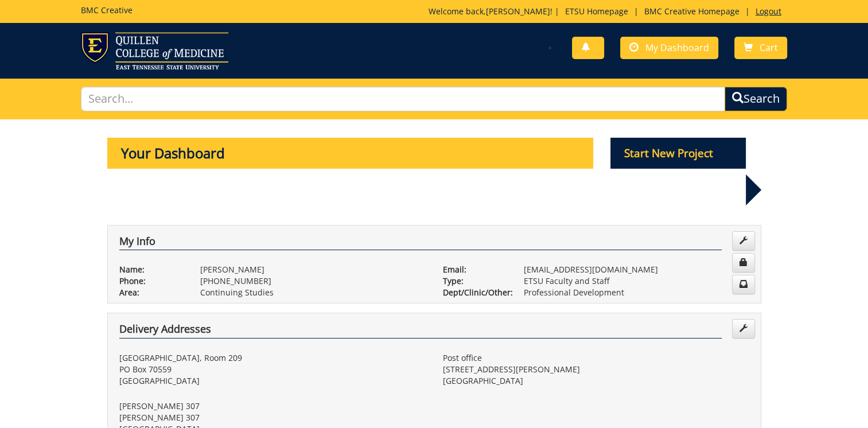 This screenshot has height=428, width=868. Describe the element at coordinates (151, 270) in the screenshot. I see `p: Name:` at that location.